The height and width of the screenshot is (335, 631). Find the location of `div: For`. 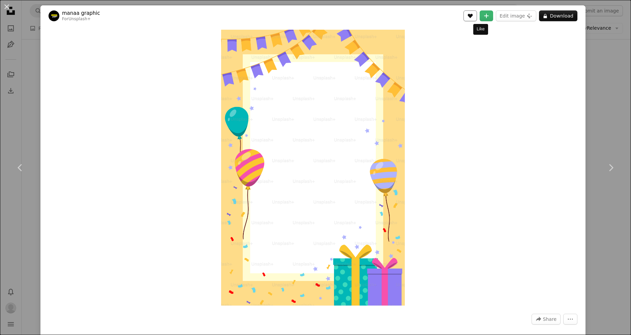

div: For is located at coordinates (81, 19).